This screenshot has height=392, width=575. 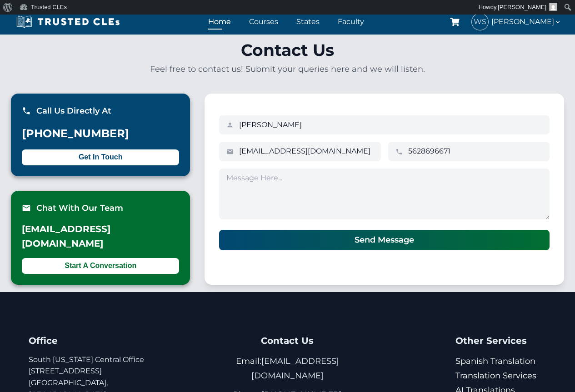 What do you see at coordinates (74, 111) in the screenshot?
I see `span: Call Us Directly At` at bounding box center [74, 111].